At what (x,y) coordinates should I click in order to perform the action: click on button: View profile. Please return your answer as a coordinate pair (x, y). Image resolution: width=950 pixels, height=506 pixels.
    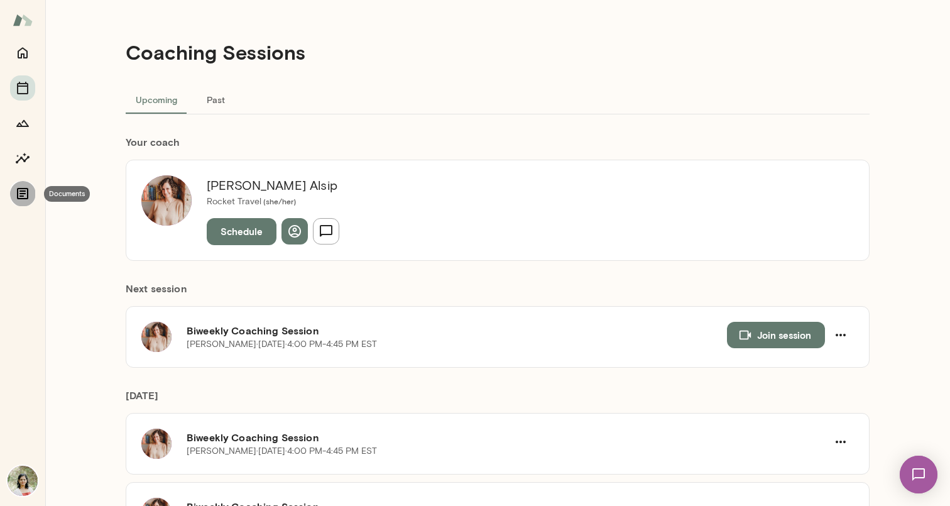
    Looking at the image, I should click on (295, 231).